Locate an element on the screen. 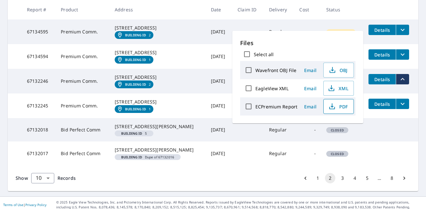 The width and height of the screenshot is (426, 209). span: Show is located at coordinates (22, 178).